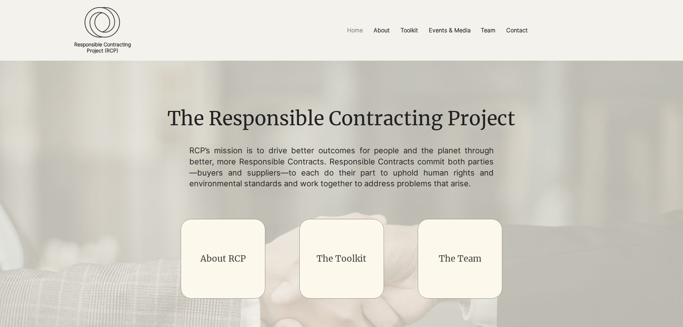 The image size is (683, 327). I want to click on a: Team, so click(488, 30).